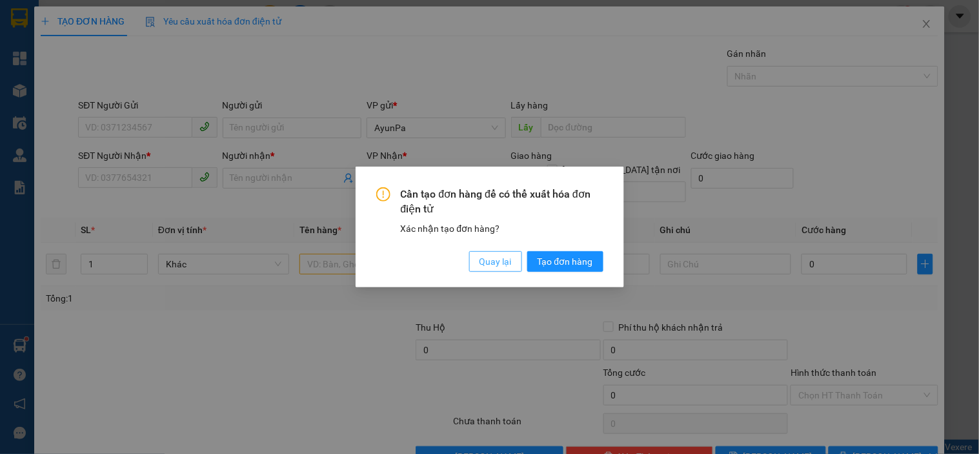  I want to click on button: Tạo đơn hàng, so click(566, 262).